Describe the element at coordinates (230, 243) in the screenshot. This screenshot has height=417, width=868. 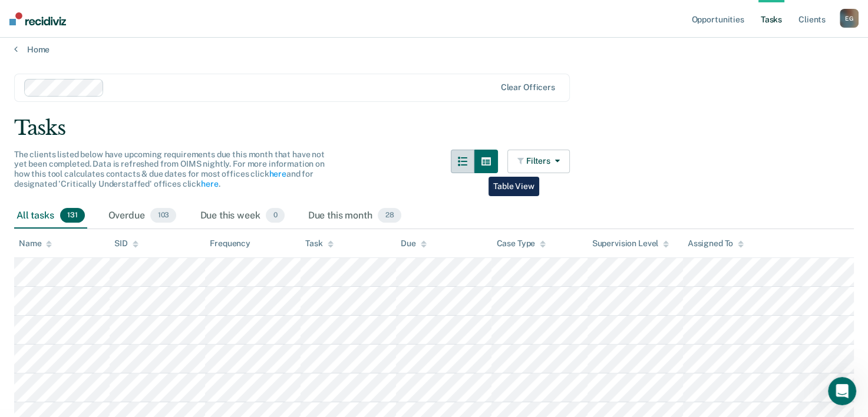
I see `div: Frequency` at that location.